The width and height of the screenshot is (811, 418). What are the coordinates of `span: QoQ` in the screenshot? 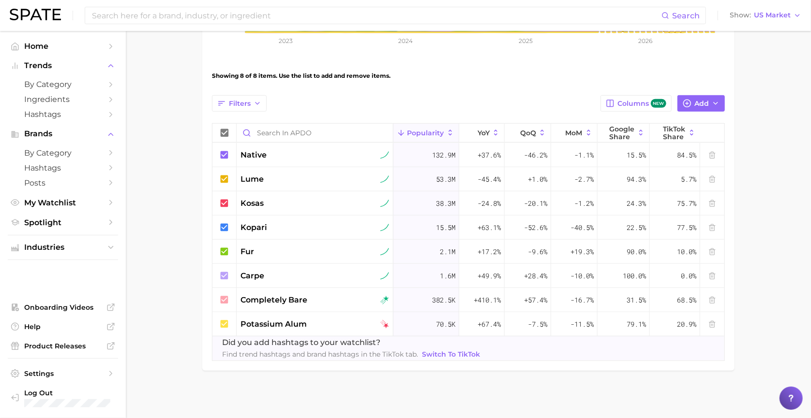 It's located at (528, 133).